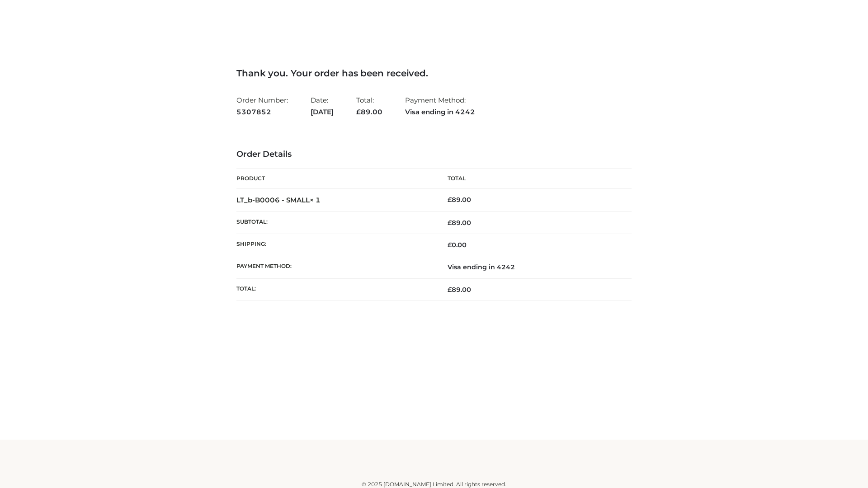  I want to click on strong: Visa ending in 4242, so click(440, 112).